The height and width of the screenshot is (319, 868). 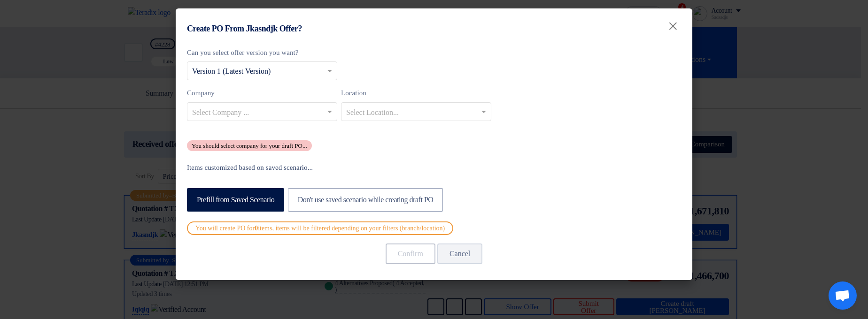 What do you see at coordinates (460, 254) in the screenshot?
I see `button: Cancel` at bounding box center [460, 254].